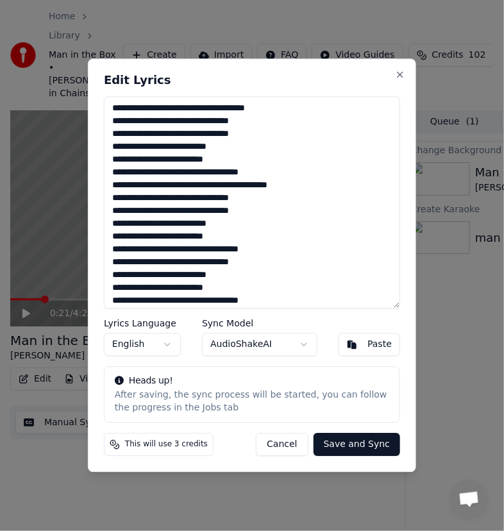 The height and width of the screenshot is (531, 504). Describe the element at coordinates (356, 445) in the screenshot. I see `button: Save and Sync` at that location.